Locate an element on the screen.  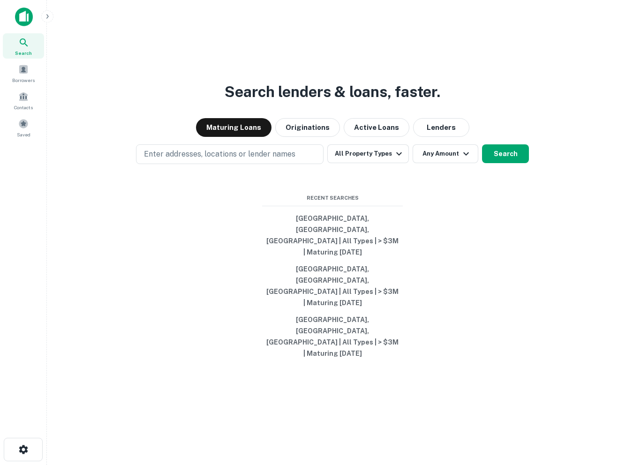
img: capitalize-icon.png is located at coordinates (24, 17).